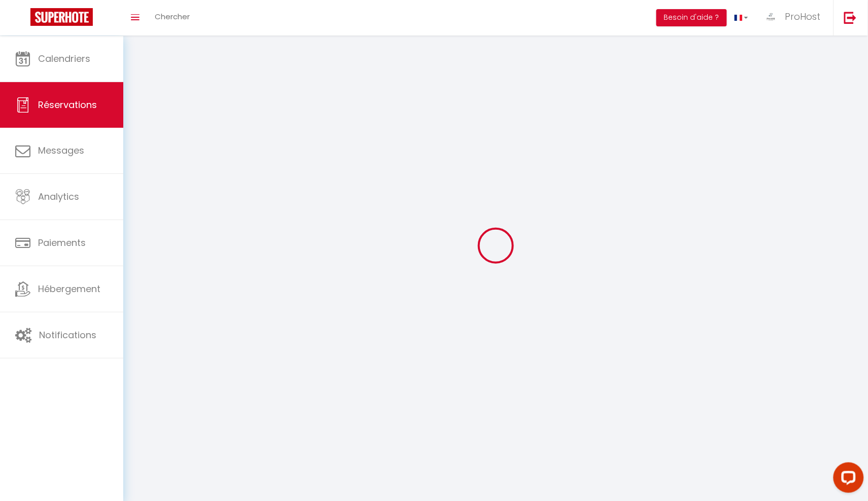 This screenshot has width=868, height=501. I want to click on span: Analytics, so click(58, 196).